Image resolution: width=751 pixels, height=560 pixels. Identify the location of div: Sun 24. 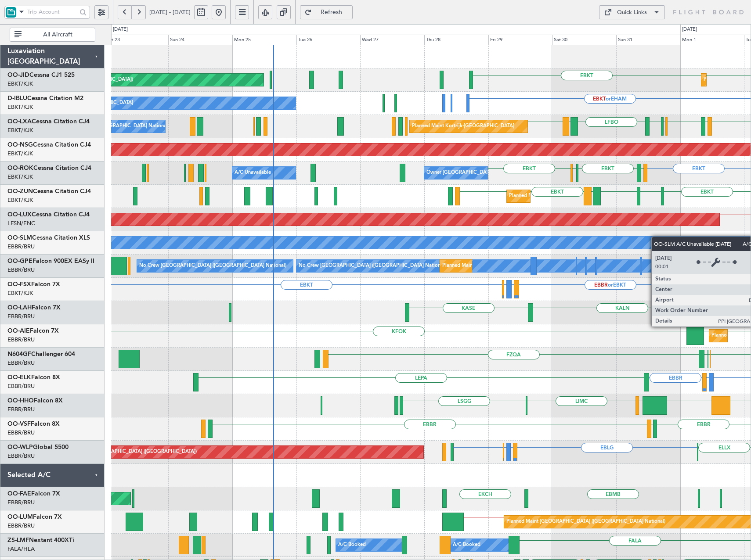
(200, 40).